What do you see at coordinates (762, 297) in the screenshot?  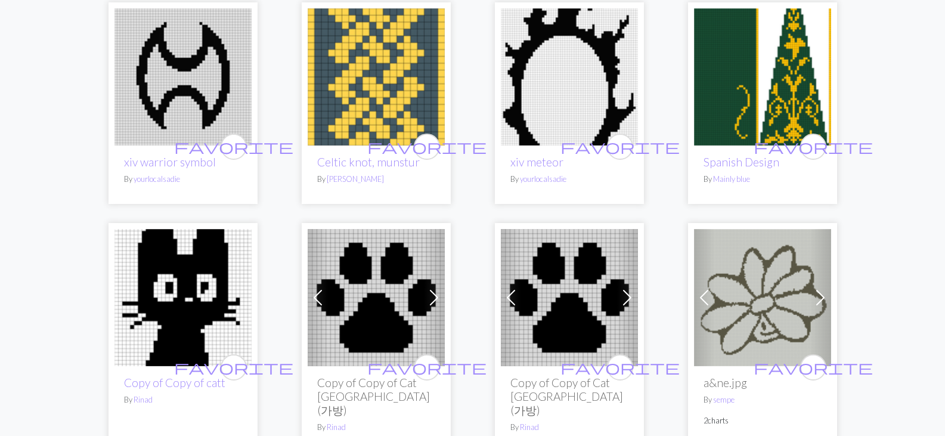 I see `img: a&ne.jpg` at bounding box center [762, 297].